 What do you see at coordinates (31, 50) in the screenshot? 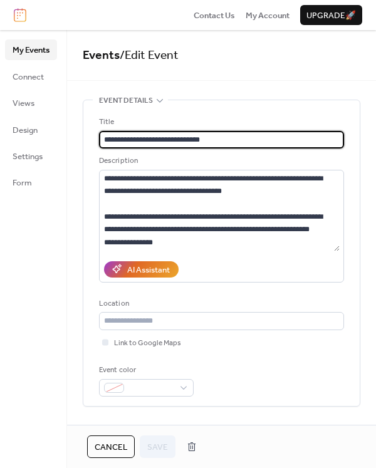
I see `span: My Events` at bounding box center [31, 50].